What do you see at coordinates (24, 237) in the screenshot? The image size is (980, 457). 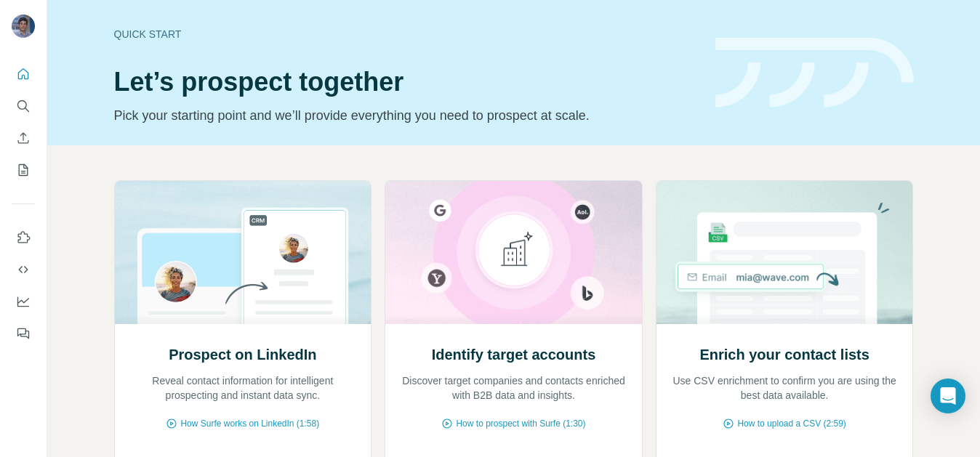 I see `button: Use Surfe on LinkedIn` at bounding box center [24, 237].